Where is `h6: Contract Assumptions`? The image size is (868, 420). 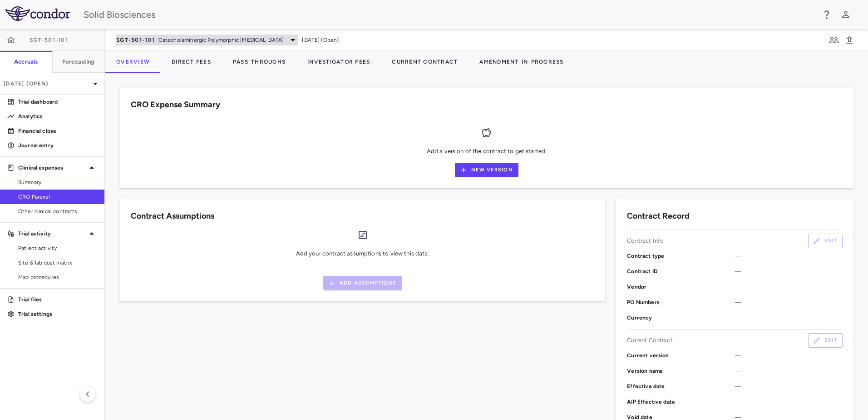
h6: Contract Assumptions is located at coordinates (172, 216).